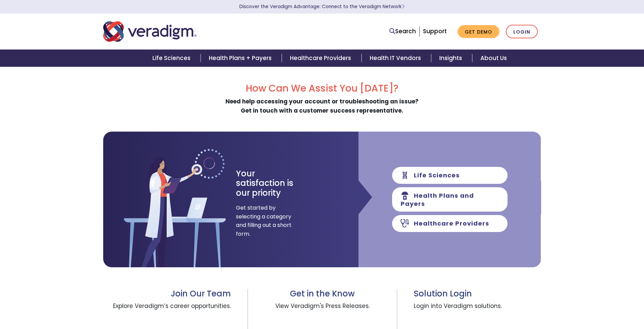 This screenshot has height=329, width=644. What do you see at coordinates (403, 6) in the screenshot?
I see `span: Learn More` at bounding box center [403, 6].